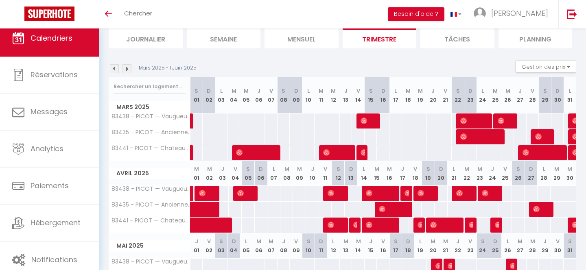 This screenshot has height=270, width=586. I want to click on th: 19, so click(428, 173).